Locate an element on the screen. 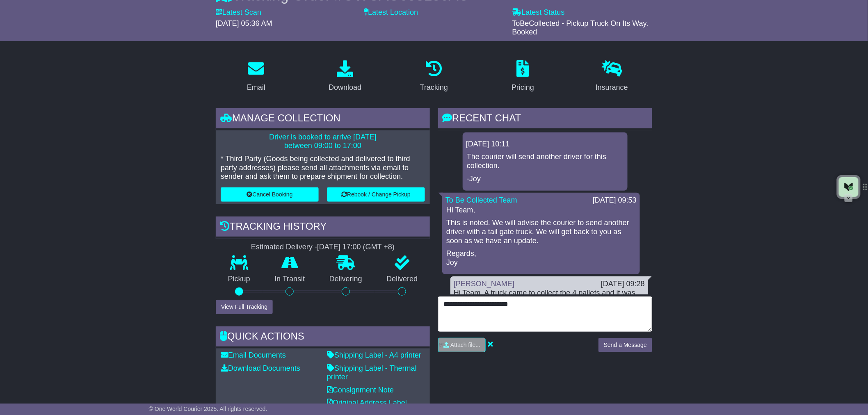  p: * Third Party (Goods being collected and delivered to third party addresses) please send all atta... is located at coordinates (323, 168).